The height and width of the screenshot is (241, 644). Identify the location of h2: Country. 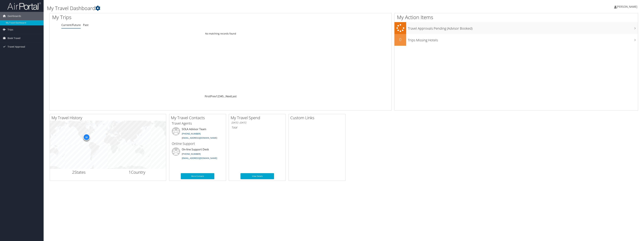
(137, 172).